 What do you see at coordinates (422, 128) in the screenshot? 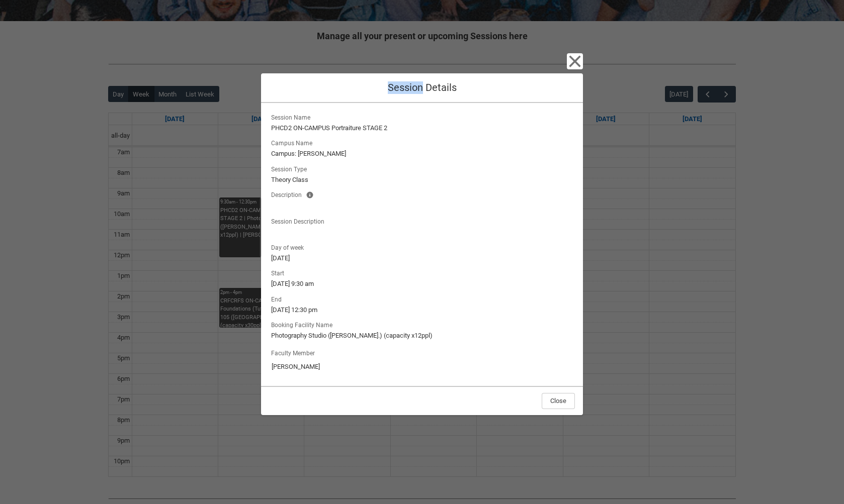
I see `lightning-formatted-text: PHCD2 ON-CAMPUS Portraiture STAGE 2` at bounding box center [422, 128].